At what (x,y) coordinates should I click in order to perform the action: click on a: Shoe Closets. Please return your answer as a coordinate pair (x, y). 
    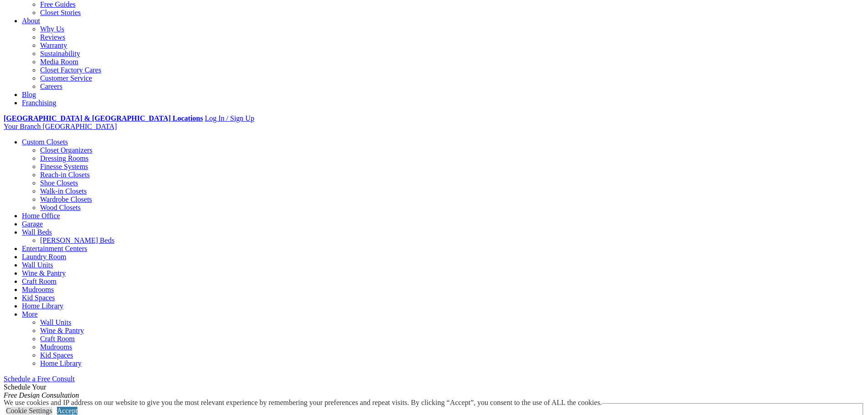
    Looking at the image, I should click on (59, 182).